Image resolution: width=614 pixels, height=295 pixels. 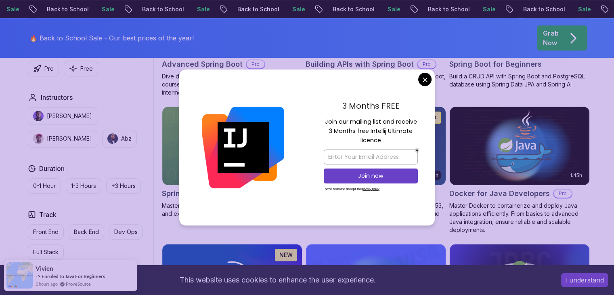 What do you see at coordinates (232, 84) in the screenshot?
I see `p: Dive deep into Spring Boot with our advanced course, designed to take your skills from intermedia...` at bounding box center [232, 84].